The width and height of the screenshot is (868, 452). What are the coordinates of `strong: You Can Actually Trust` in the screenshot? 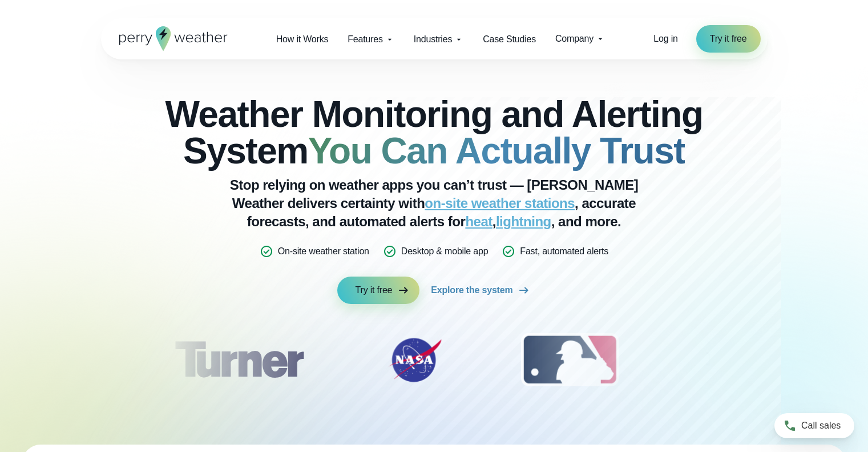 It's located at (497, 151).